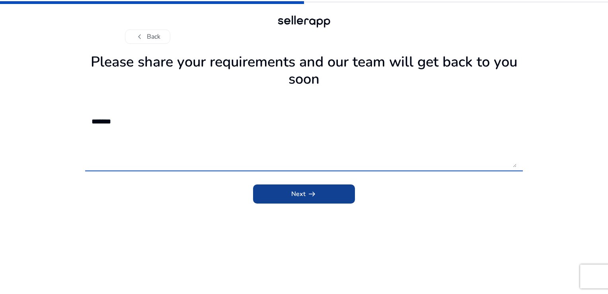  Describe the element at coordinates (148, 37) in the screenshot. I see `button: chevron_leftBack` at that location.